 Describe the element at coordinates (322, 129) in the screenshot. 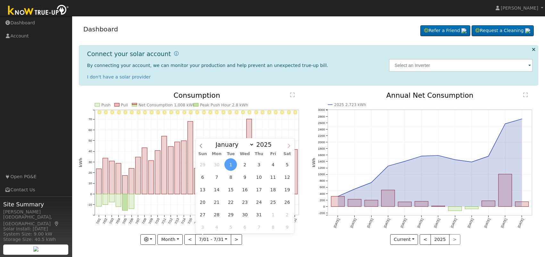

I see `text: 2400` at that location.